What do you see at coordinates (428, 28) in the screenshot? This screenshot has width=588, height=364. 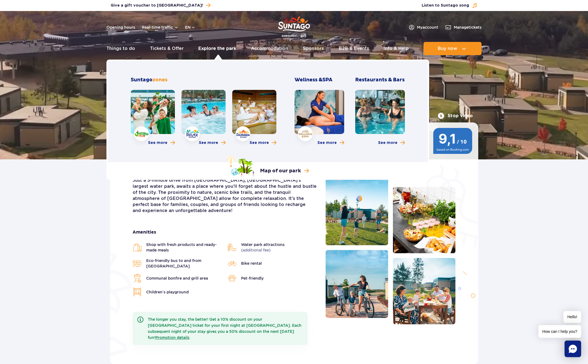 I see `span: My account` at bounding box center [428, 28].